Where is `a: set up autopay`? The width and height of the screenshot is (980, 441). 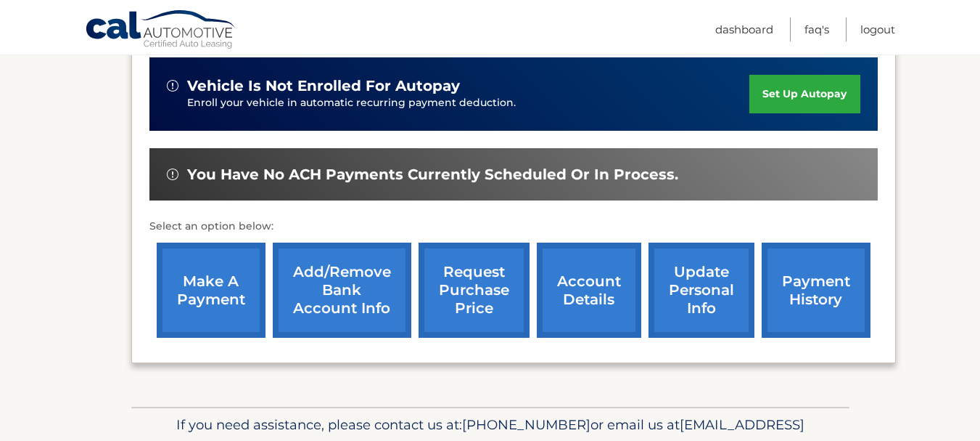 a: set up autopay is located at coordinates (804, 93).